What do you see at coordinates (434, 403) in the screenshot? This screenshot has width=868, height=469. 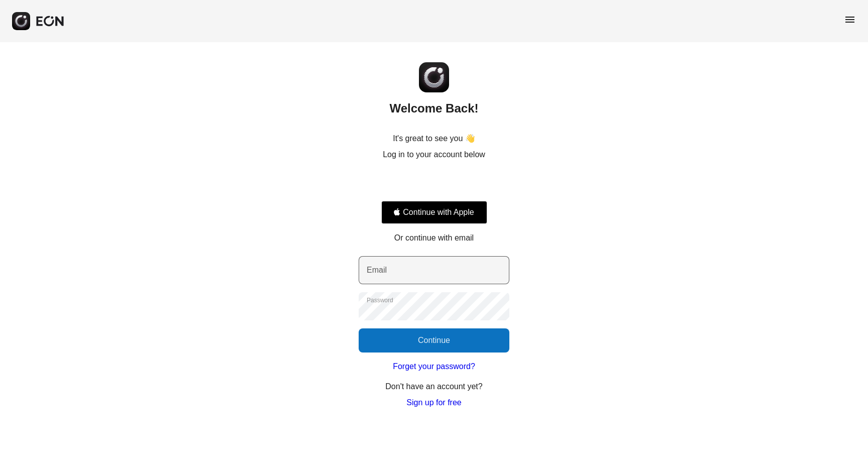 I see `a: Sign up for free` at bounding box center [434, 403].